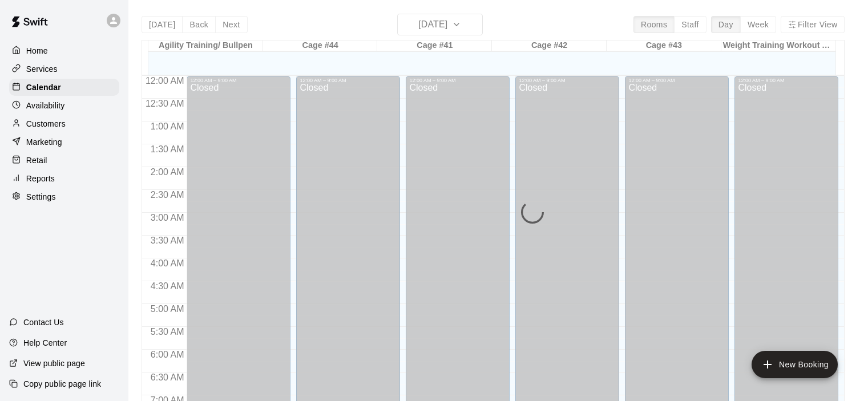 This screenshot has height=401, width=868. What do you see at coordinates (549, 46) in the screenshot?
I see `div: Cage #42` at bounding box center [549, 46].